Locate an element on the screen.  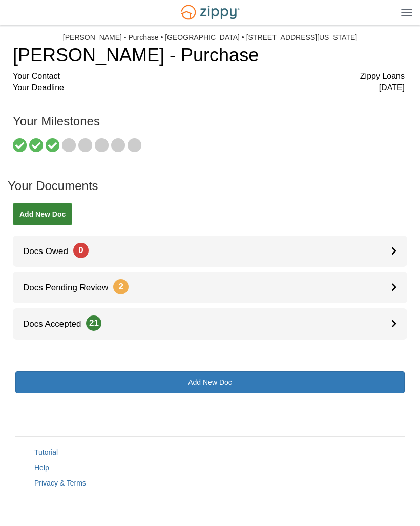
span: Docs Accepted is located at coordinates (57, 323).